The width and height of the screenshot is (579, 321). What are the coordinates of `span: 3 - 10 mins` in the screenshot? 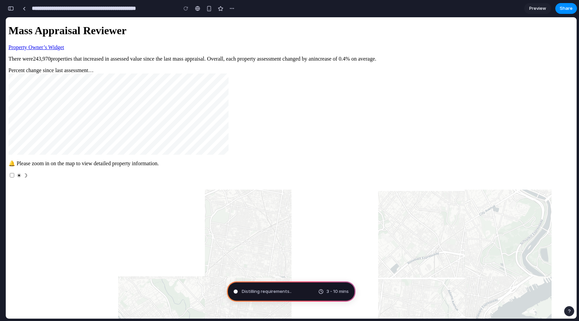 It's located at (337, 291).